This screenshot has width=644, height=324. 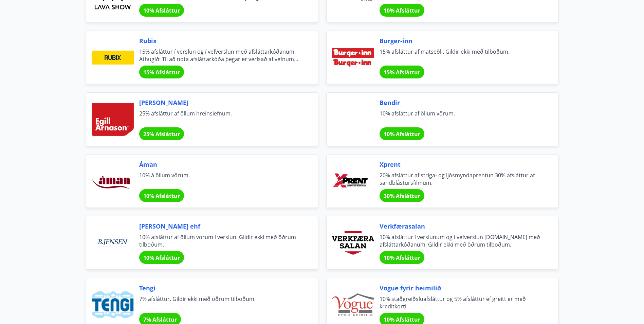 What do you see at coordinates (461, 226) in the screenshot?
I see `span: Verkfærasalan` at bounding box center [461, 226].